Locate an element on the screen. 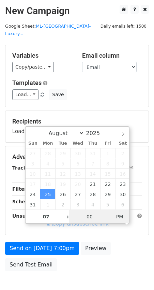 The height and width of the screenshot is (290, 154). span: August 10, 2025 is located at coordinates (33, 173).